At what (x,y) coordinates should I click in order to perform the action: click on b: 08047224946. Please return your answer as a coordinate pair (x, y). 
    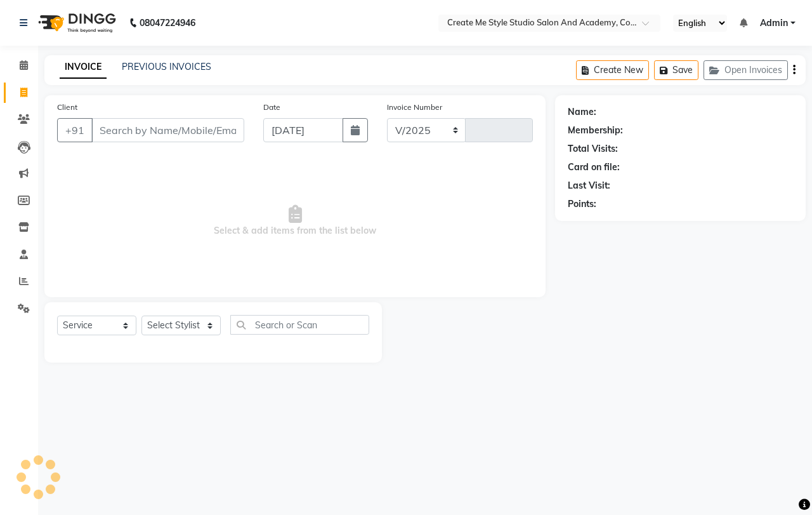
    Looking at the image, I should click on (167, 23).